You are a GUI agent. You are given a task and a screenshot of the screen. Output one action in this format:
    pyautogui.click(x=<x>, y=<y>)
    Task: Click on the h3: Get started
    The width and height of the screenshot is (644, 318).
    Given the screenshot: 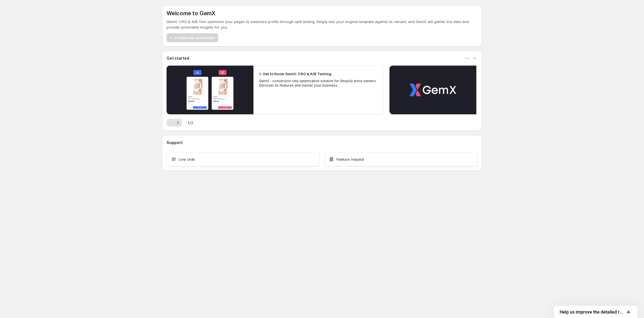 What is the action you would take?
    pyautogui.click(x=178, y=58)
    